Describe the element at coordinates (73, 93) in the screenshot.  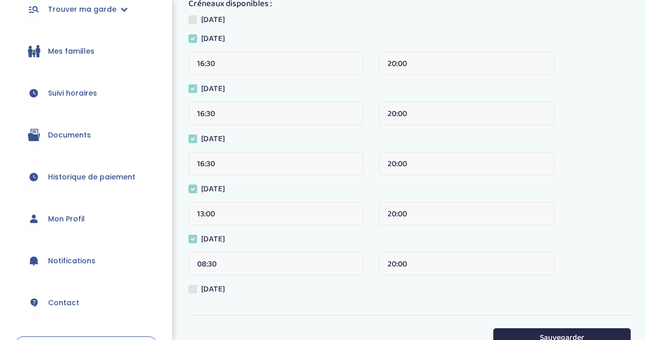
I see `span: Suivi horaires` at that location.